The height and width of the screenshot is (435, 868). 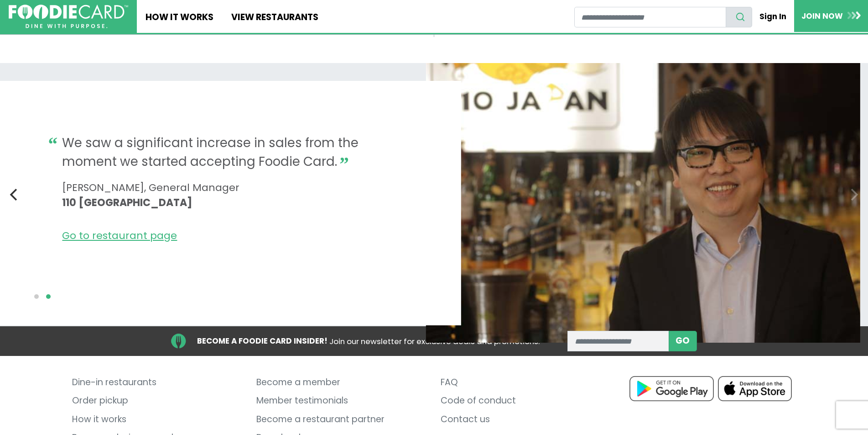 I want to click on a: Go to restaurant page, so click(x=226, y=235).